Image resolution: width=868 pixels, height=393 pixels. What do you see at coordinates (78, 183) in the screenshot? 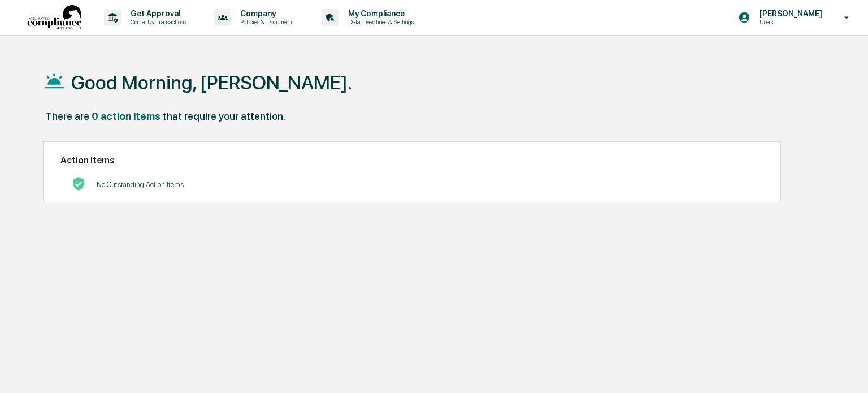
I see `img: No Actions logo` at bounding box center [78, 183].